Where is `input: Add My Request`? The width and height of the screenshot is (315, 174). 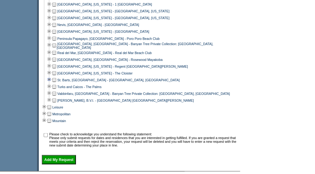 input: Add My Request is located at coordinates (59, 160).